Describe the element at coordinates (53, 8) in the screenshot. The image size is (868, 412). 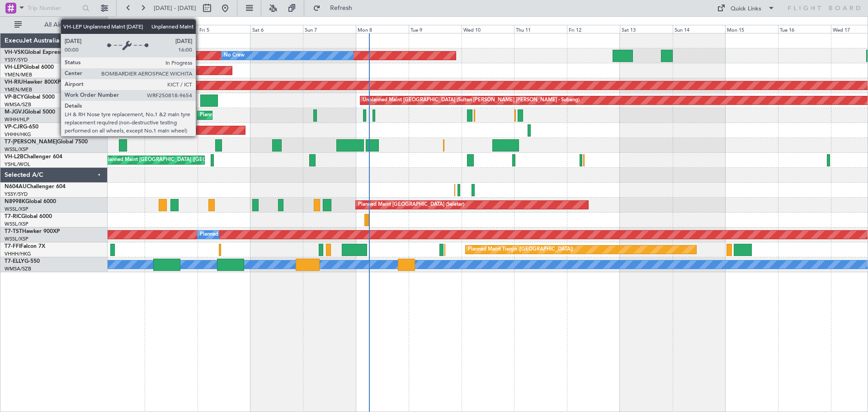
I see `input: Trip Number` at that location.